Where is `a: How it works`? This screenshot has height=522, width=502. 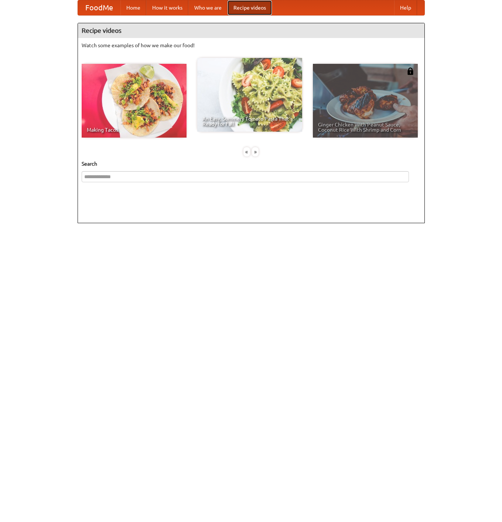
a: How it works is located at coordinates (167, 8).